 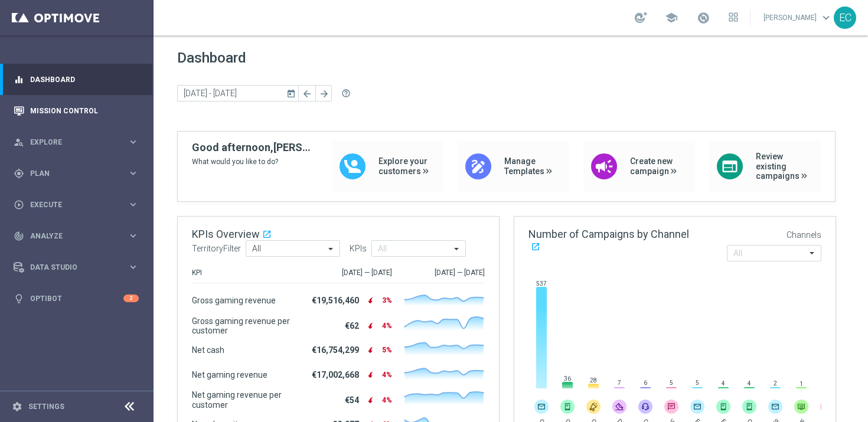 What do you see at coordinates (79, 142) in the screenshot?
I see `span: Explore` at bounding box center [79, 142].